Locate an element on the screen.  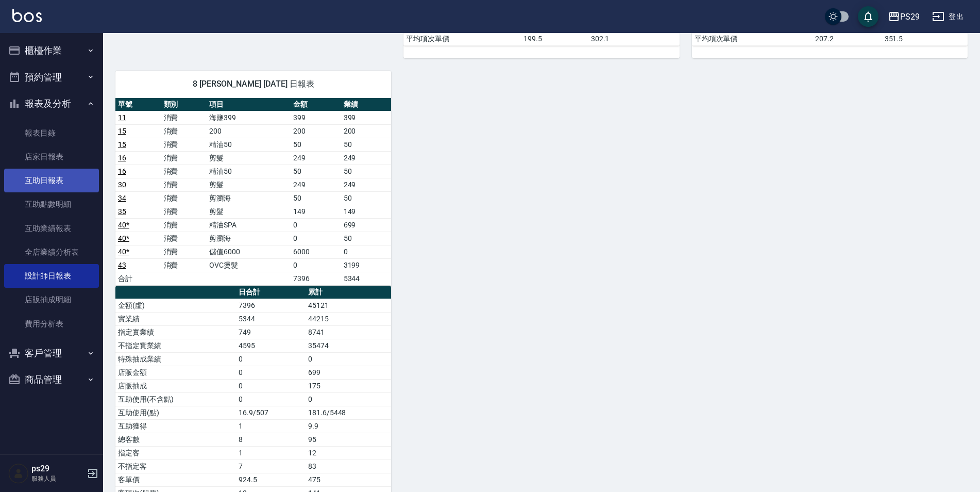
td: 特殊抽成業績 is located at coordinates (176, 359).